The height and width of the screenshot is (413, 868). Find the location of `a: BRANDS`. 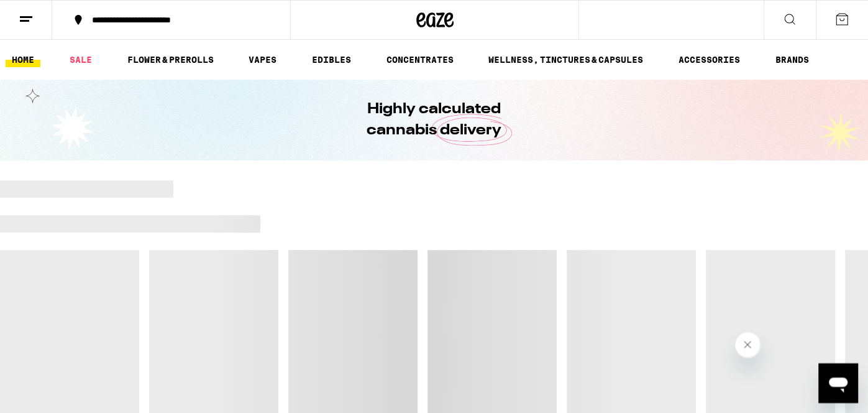

a: BRANDS is located at coordinates (792, 59).